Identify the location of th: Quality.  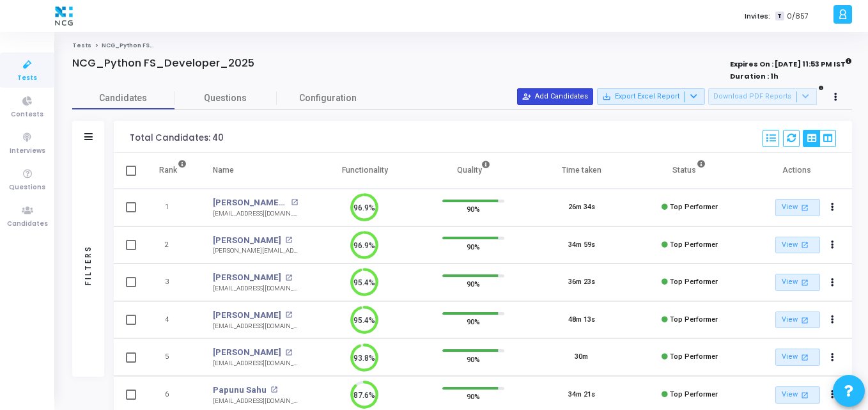
(473, 171).